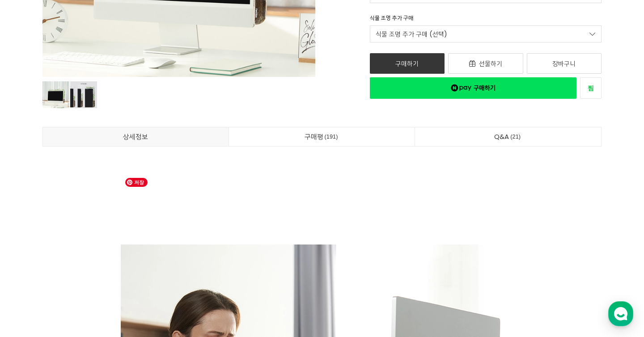 The height and width of the screenshot is (337, 644). What do you see at coordinates (87, 274) in the screenshot?
I see `a: 대화` at bounding box center [87, 274].